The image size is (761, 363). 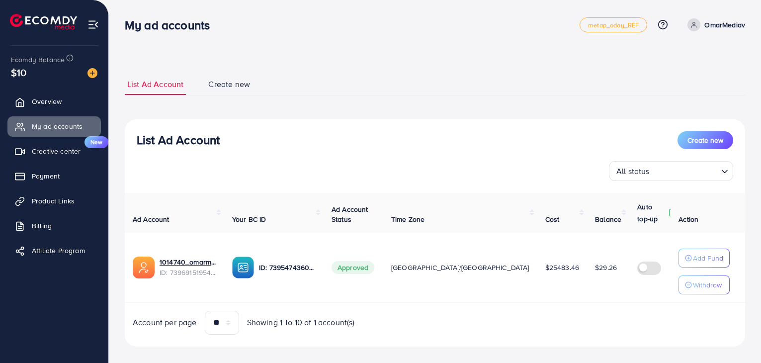 What do you see at coordinates (353, 267) in the screenshot?
I see `span: Approved` at bounding box center [353, 267].